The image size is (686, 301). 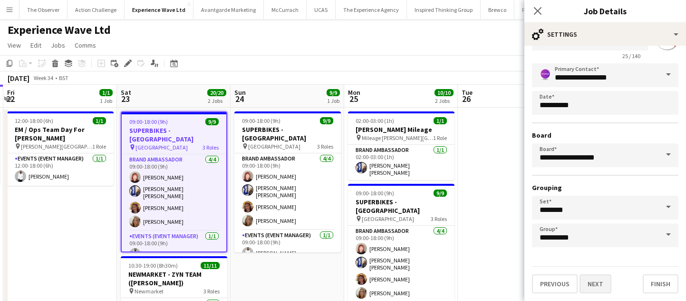 What do you see at coordinates (85, 45) in the screenshot?
I see `a: Comms` at bounding box center [85, 45].